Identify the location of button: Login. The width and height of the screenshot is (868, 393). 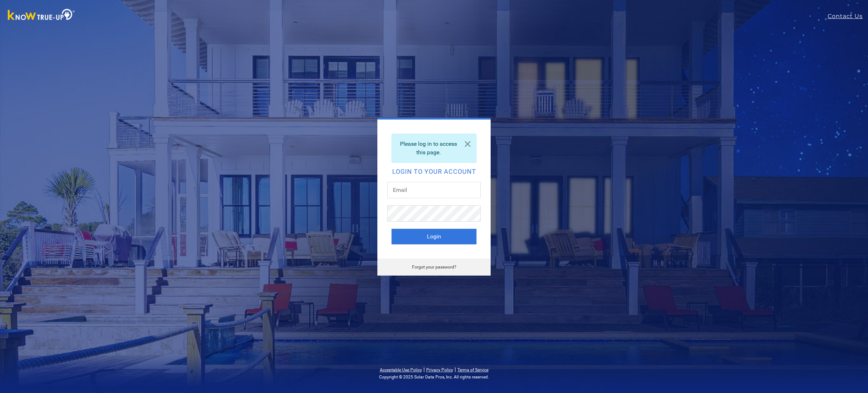
(434, 237).